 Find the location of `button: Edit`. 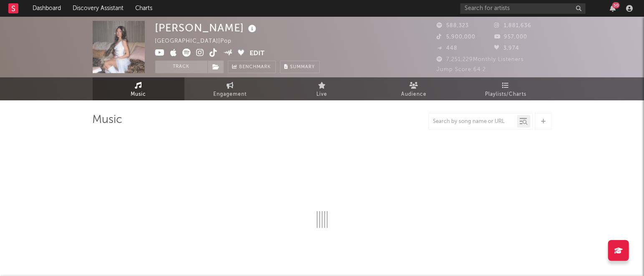

button: Edit is located at coordinates (257, 54).